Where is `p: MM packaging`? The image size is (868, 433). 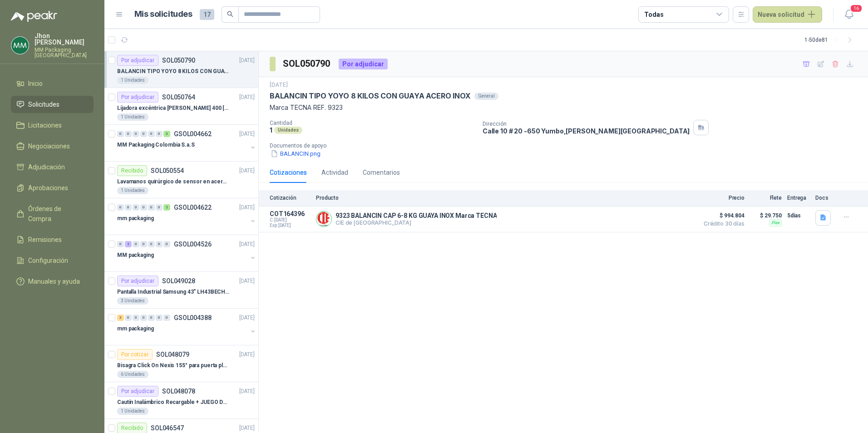 p: MM packaging is located at coordinates (135, 255).